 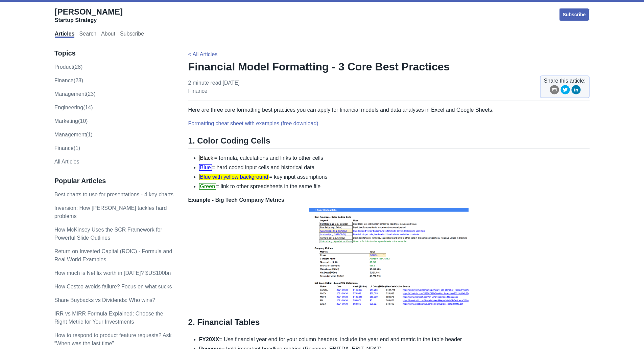 What do you see at coordinates (389, 323) in the screenshot?
I see `h2: 2. Financial Tables` at bounding box center [389, 323].